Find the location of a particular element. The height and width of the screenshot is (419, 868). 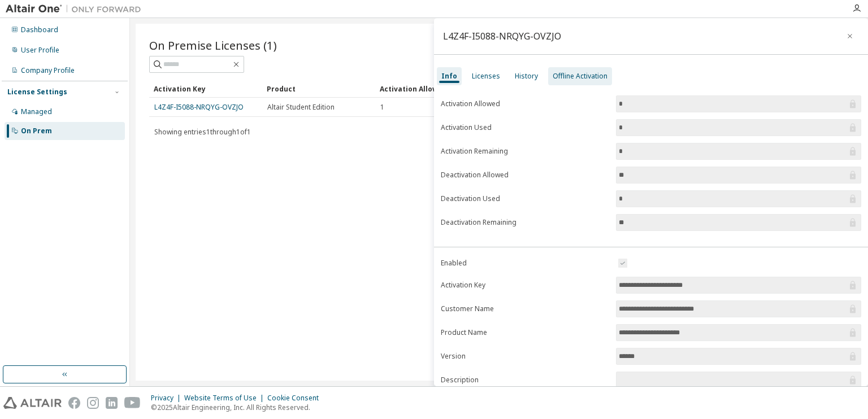

label: Activation Remaining is located at coordinates (525, 151).